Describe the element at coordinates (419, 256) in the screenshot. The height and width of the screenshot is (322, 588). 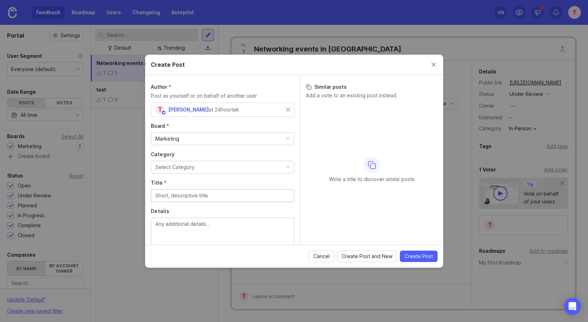
I see `button: Create Post` at that location.